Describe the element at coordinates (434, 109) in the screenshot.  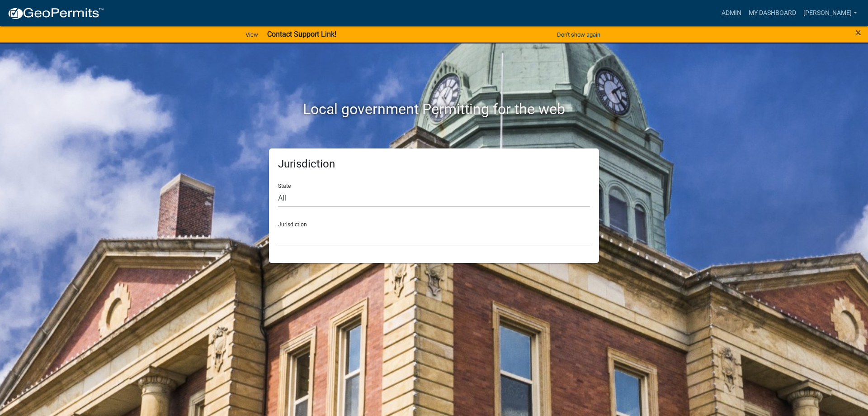
I see `h2: Local government Permitting for the web` at that location.